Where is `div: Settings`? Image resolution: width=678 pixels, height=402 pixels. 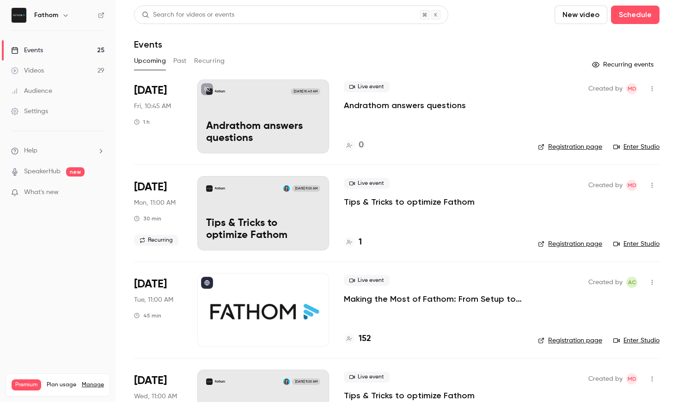 div: Settings is located at coordinates (30, 111).